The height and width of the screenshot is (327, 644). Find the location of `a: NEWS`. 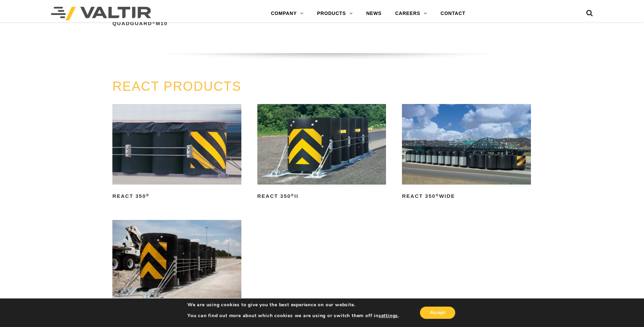

a: NEWS is located at coordinates (374, 13).